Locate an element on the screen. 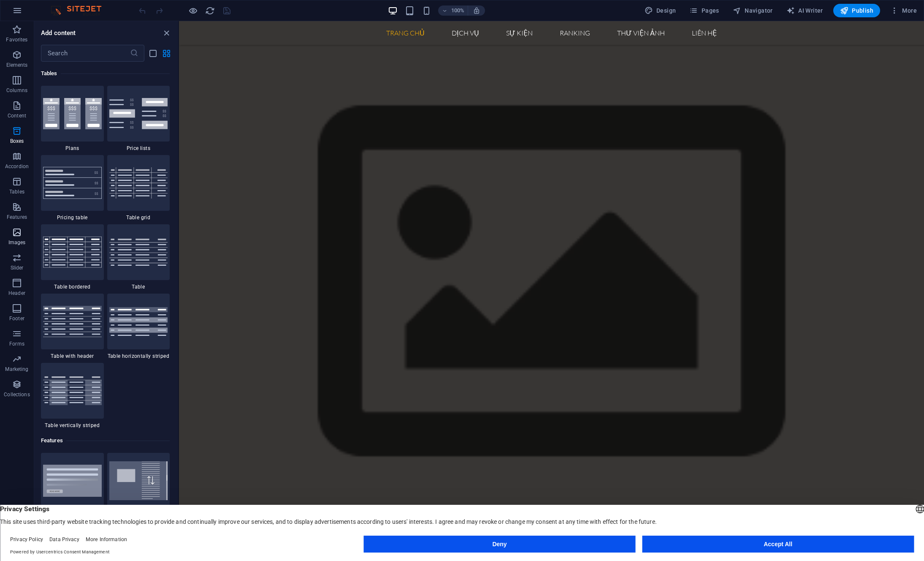 This screenshot has width=924, height=561. h6: Tables is located at coordinates (105, 73).